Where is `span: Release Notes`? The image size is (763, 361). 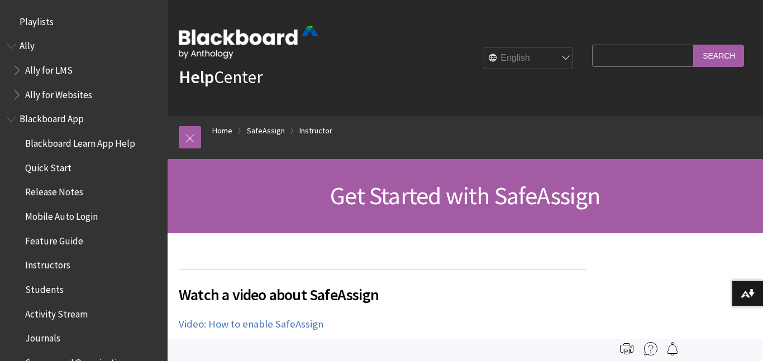 span: Release Notes is located at coordinates (54, 190).